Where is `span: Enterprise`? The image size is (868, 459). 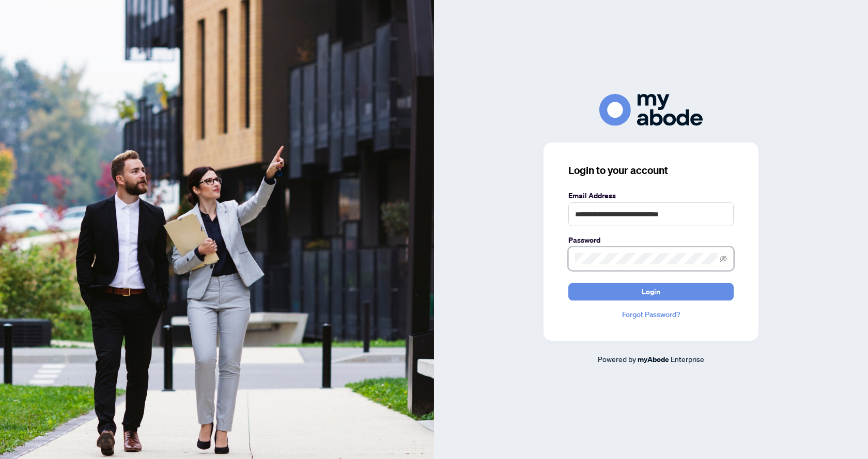
span: Enterprise is located at coordinates (687, 359).